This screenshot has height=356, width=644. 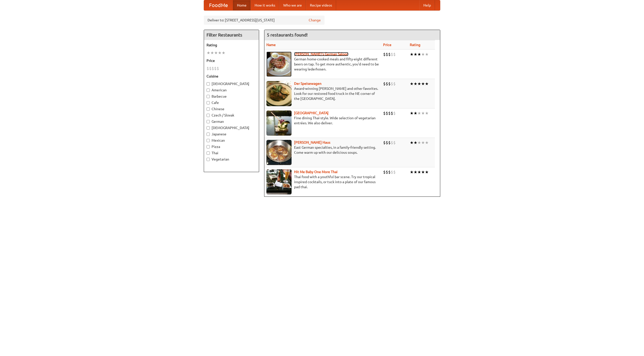 I want to click on a: Help, so click(x=427, y=5).